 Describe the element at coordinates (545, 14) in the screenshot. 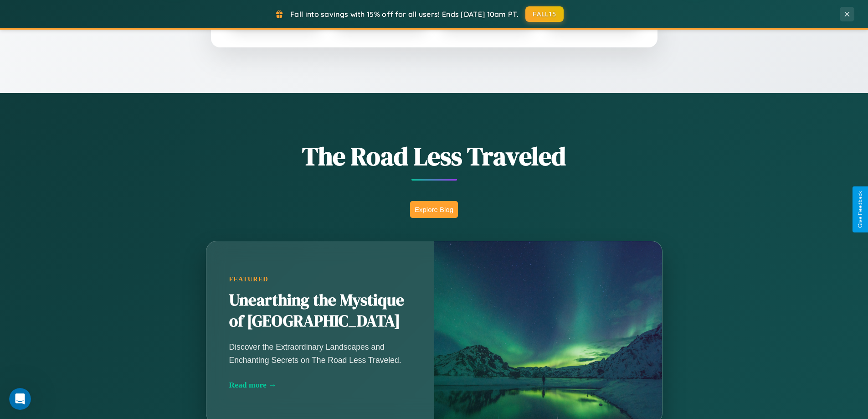

I see `button: FALL15` at that location.